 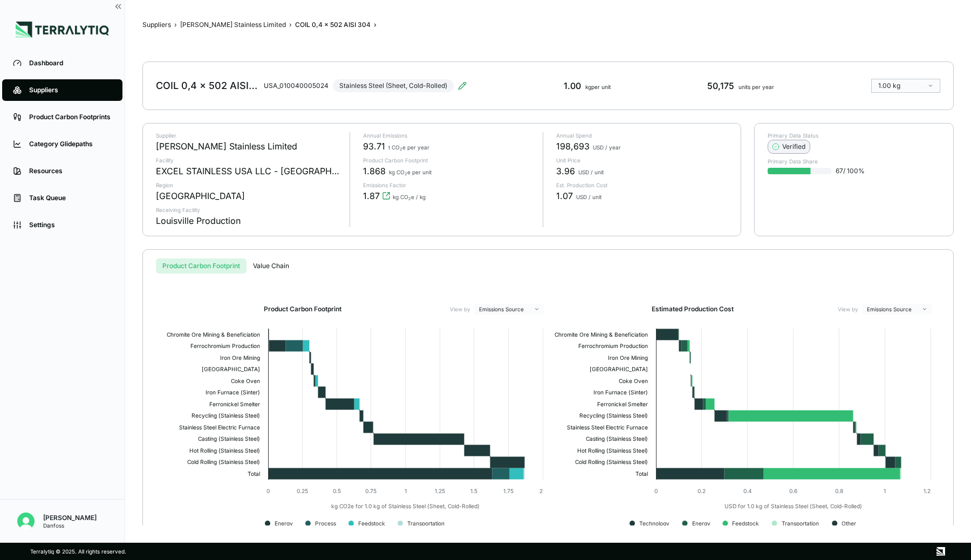 What do you see at coordinates (409, 197) in the screenshot?
I see `span: kg CO e / kg` at bounding box center [409, 197].